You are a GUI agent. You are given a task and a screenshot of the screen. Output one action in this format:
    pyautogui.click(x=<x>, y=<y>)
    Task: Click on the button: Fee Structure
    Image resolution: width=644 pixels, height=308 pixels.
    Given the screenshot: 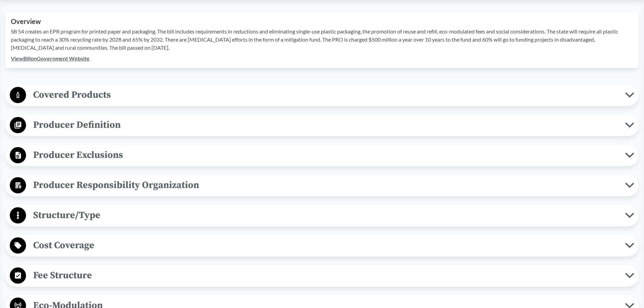 What is the action you would take?
    pyautogui.click(x=322, y=275)
    